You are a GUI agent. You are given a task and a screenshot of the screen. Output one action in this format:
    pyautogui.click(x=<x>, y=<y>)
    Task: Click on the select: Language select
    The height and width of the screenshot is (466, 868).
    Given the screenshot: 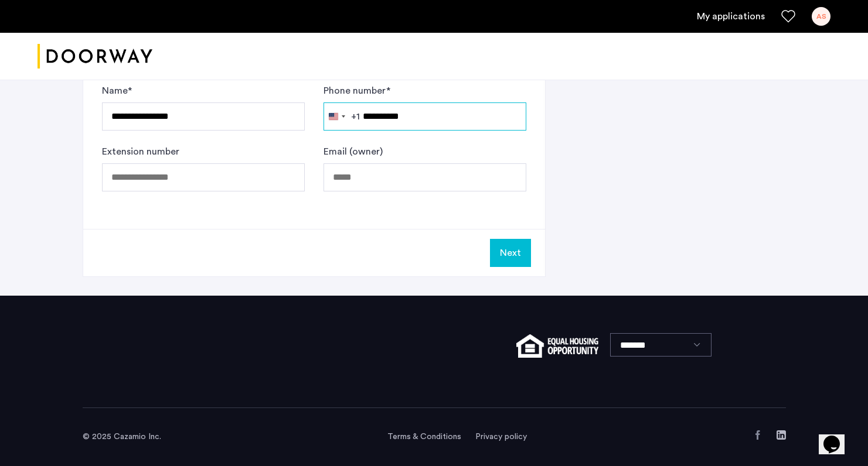 What is the action you would take?
    pyautogui.click(x=660, y=345)
    